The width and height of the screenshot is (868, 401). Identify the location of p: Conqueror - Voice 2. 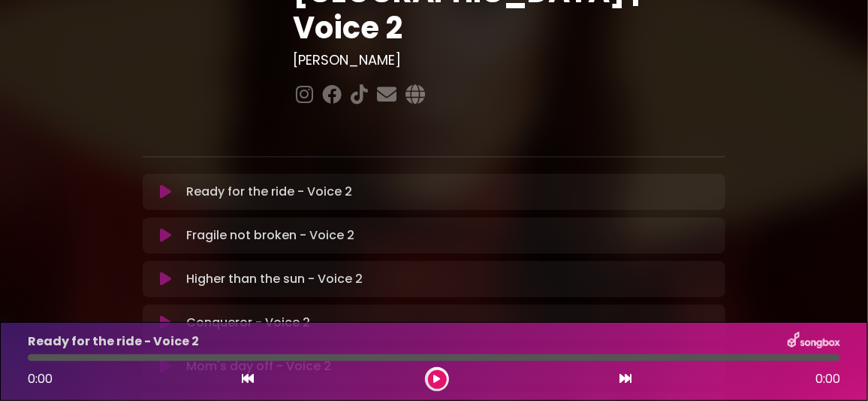
(248, 322).